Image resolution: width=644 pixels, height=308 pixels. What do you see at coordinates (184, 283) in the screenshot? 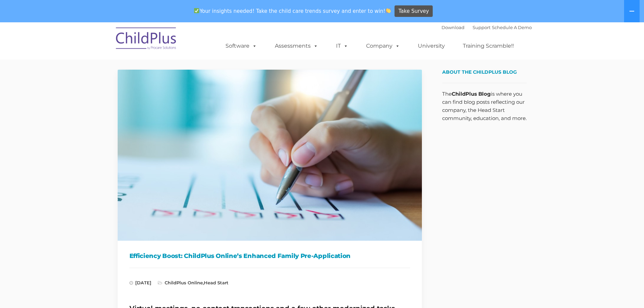
I see `a: ChildPlus Online` at bounding box center [184, 283].